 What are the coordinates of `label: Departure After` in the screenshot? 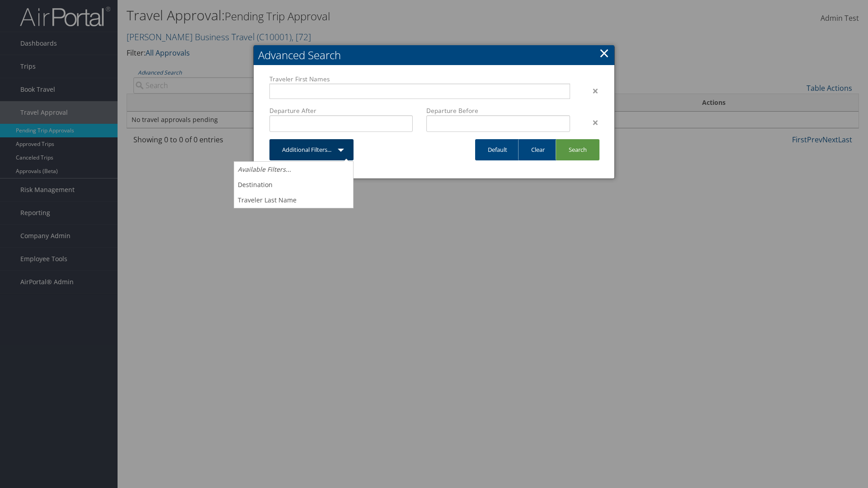 It's located at (341, 111).